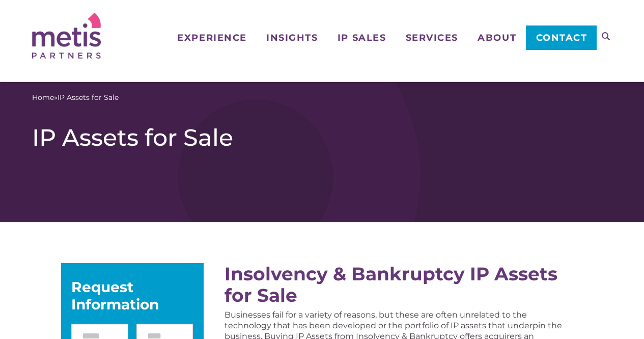 Image resolution: width=644 pixels, height=339 pixels. I want to click on a: Insolvency & Bankruptcy IP Assets for Sale, so click(391, 285).